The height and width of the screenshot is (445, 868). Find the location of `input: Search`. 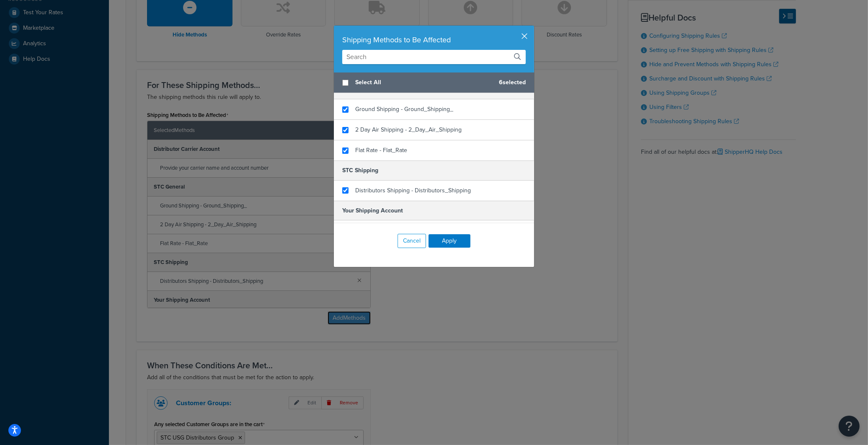

input: Search is located at coordinates (434, 57).